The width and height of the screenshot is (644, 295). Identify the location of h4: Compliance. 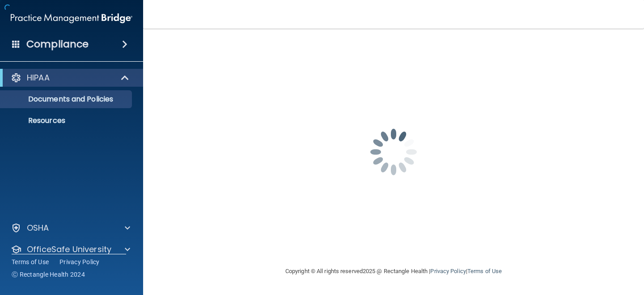
(58, 44).